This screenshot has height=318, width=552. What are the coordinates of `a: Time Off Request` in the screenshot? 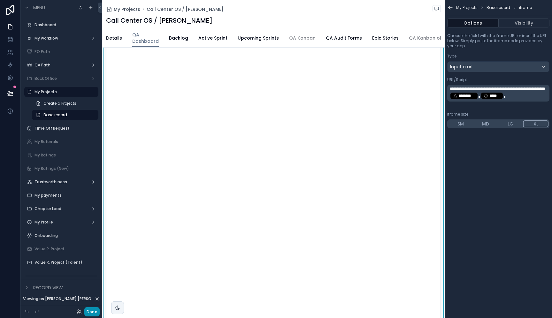 It's located at (66, 129).